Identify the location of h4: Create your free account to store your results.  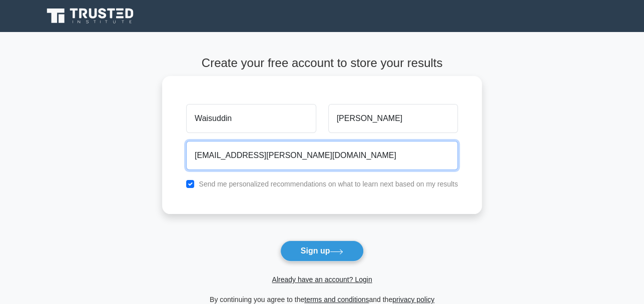
(322, 63).